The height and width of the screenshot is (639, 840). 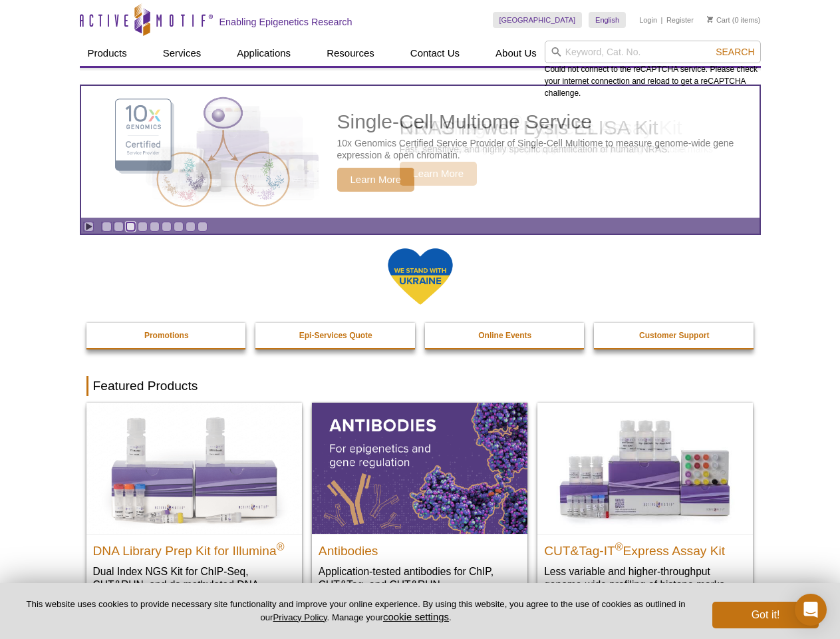 I want to click on a: Register, so click(x=680, y=20).